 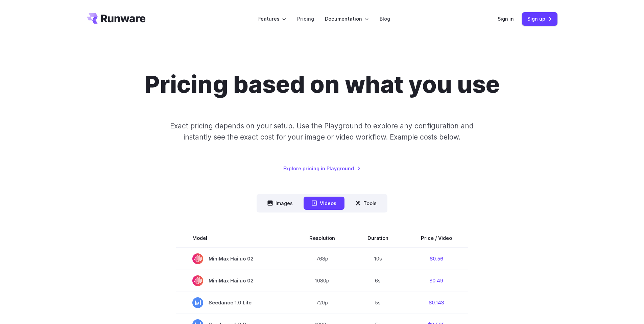 I want to click on a: Blog, so click(x=385, y=19).